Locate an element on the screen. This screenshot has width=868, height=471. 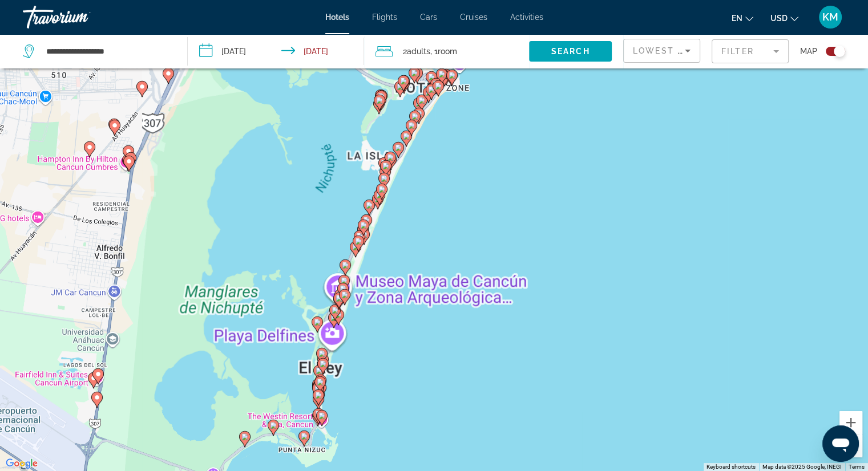
span: Activities is located at coordinates (527, 17).